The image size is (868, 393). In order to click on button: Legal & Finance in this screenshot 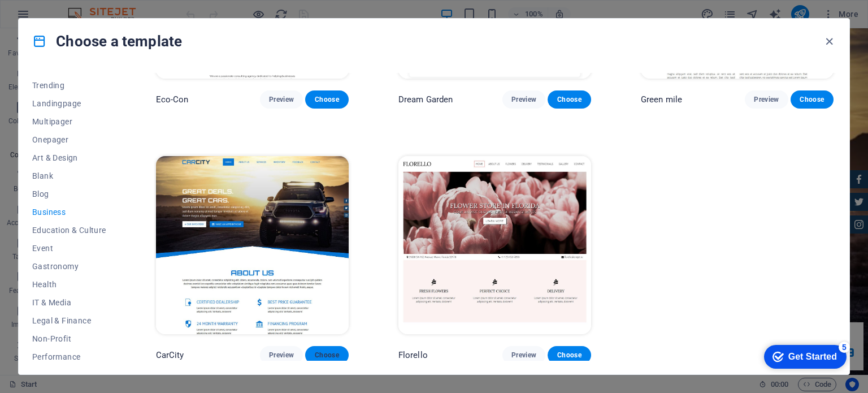, I will do `click(69, 321)`.